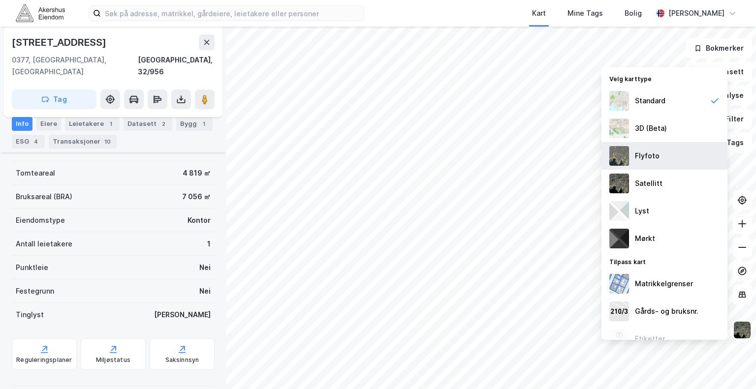 The height and width of the screenshot is (389, 756). I want to click on img: akershus-eiendom-logo.9091f326c980b4bce74ccdd9f866810c.svg, so click(40, 13).